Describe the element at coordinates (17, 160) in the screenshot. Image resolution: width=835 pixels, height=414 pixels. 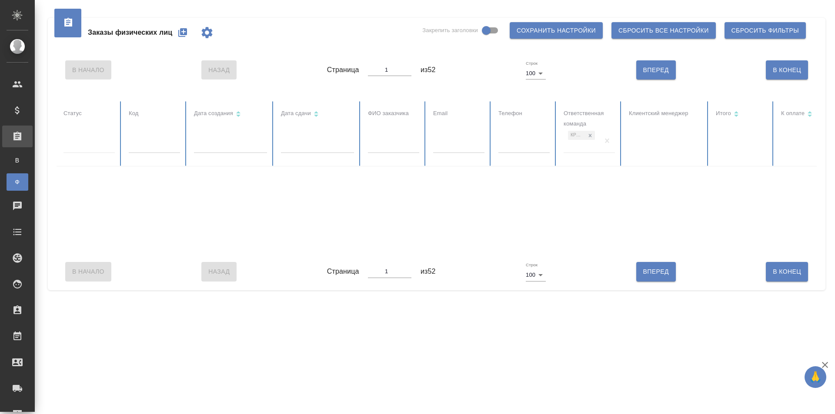
I see `a: В` at that location.